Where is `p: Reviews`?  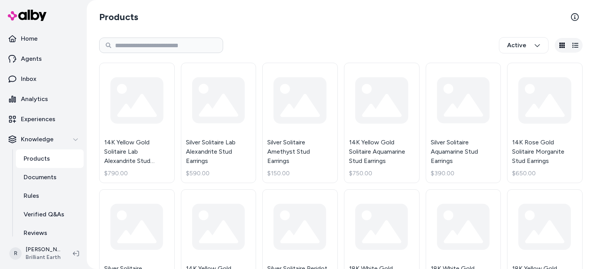
p: Reviews is located at coordinates (35, 233).